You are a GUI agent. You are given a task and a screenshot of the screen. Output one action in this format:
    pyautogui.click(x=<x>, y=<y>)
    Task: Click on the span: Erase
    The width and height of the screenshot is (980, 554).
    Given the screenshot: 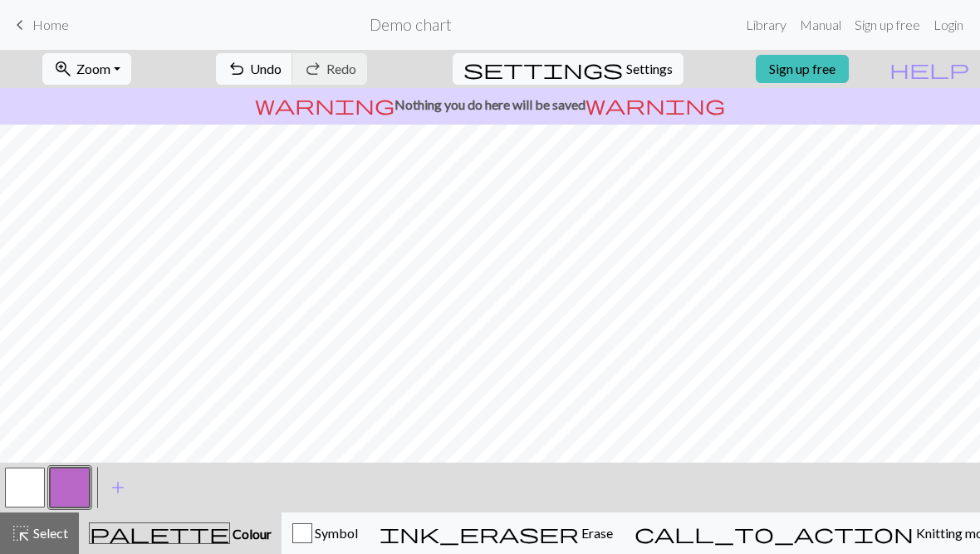 What is the action you would take?
    pyautogui.click(x=595, y=532)
    